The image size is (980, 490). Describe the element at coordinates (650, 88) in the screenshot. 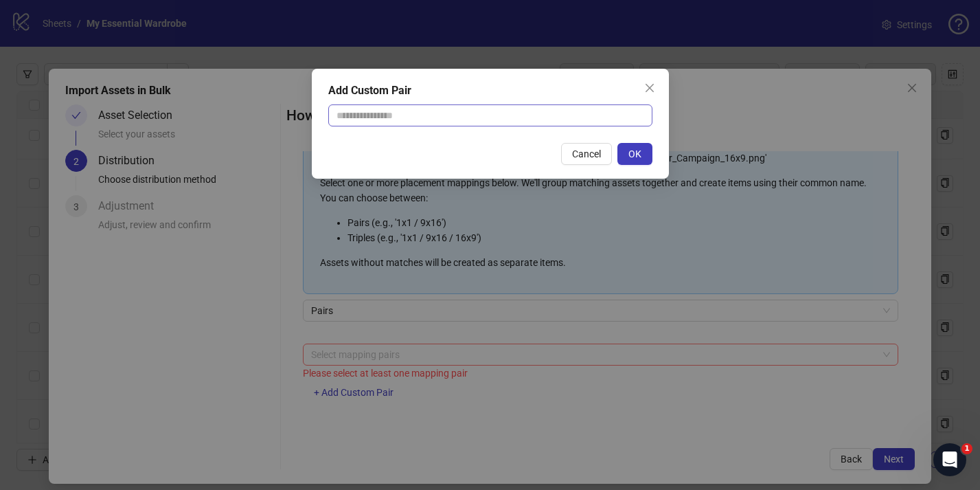

I see `span: close` at that location.